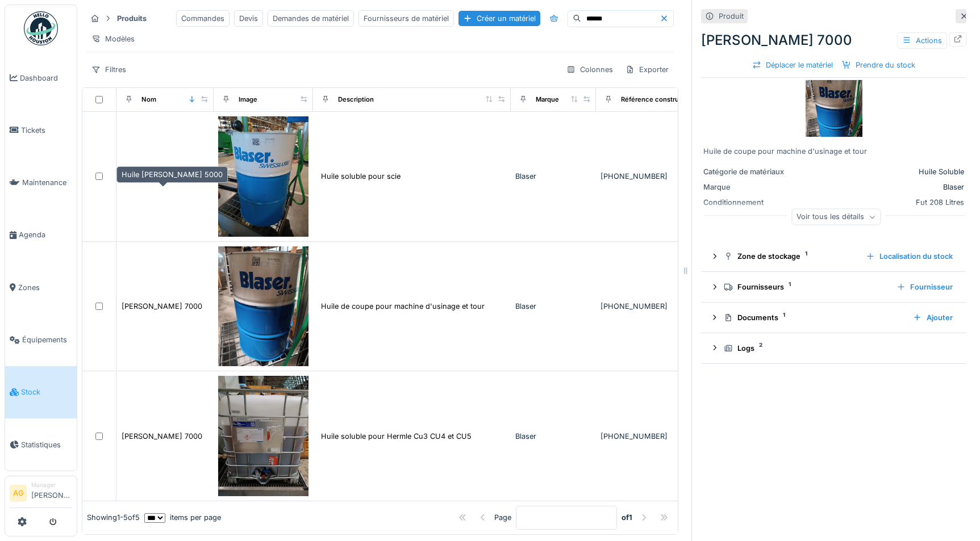 The width and height of the screenshot is (980, 541). I want to click on div: Référence constructeur, so click(658, 99).